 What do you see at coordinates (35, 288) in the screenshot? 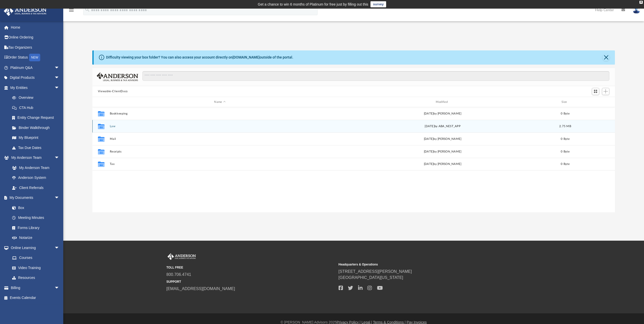
I see `a: Billingarrow_drop_down` at bounding box center [35, 288].